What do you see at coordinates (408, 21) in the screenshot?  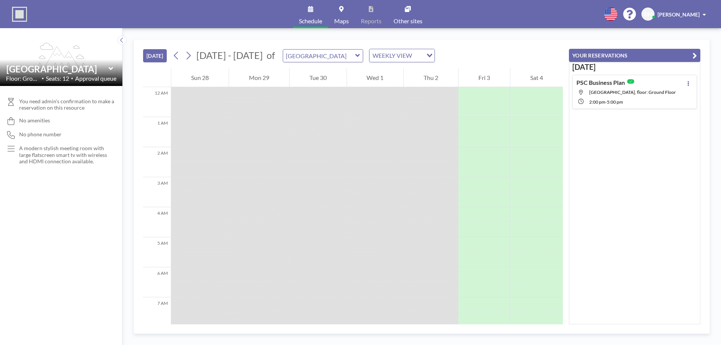 I see `span: Other sites` at bounding box center [408, 21].